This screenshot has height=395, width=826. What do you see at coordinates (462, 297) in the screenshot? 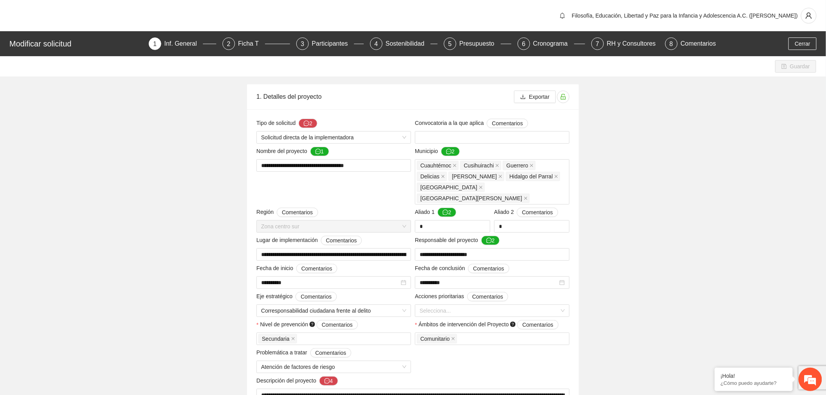
I see `span: Acciones prioritarias` at bounding box center [462, 297].